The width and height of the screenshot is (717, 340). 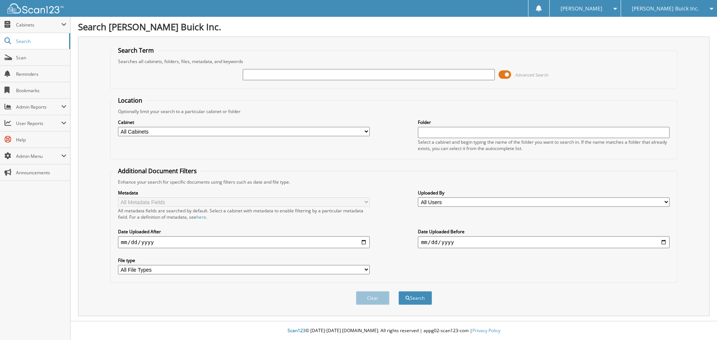 What do you see at coordinates (38, 156) in the screenshot?
I see `span: Admin Menu` at bounding box center [38, 156].